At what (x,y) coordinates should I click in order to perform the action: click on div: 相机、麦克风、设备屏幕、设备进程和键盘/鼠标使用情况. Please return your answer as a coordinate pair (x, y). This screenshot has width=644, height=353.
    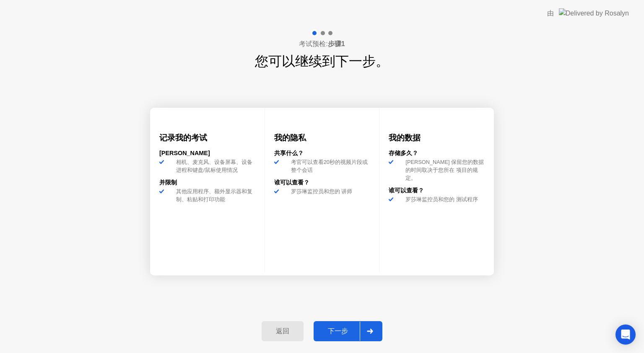
    Looking at the image, I should click on (214, 166).